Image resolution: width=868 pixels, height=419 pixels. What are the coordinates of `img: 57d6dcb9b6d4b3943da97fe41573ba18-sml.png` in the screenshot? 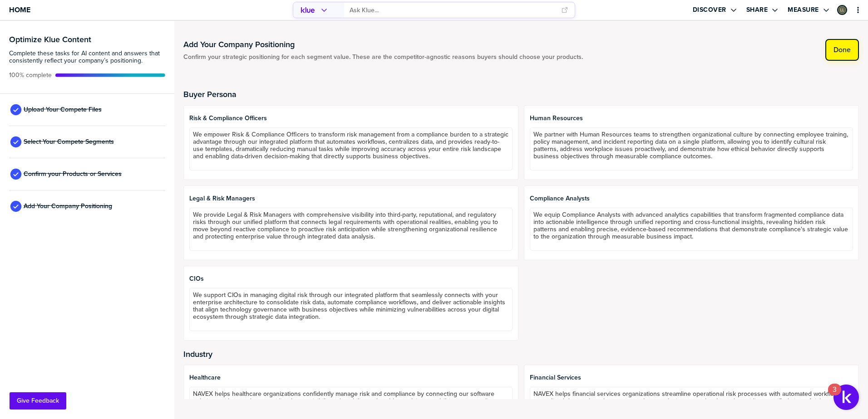 It's located at (842, 10).